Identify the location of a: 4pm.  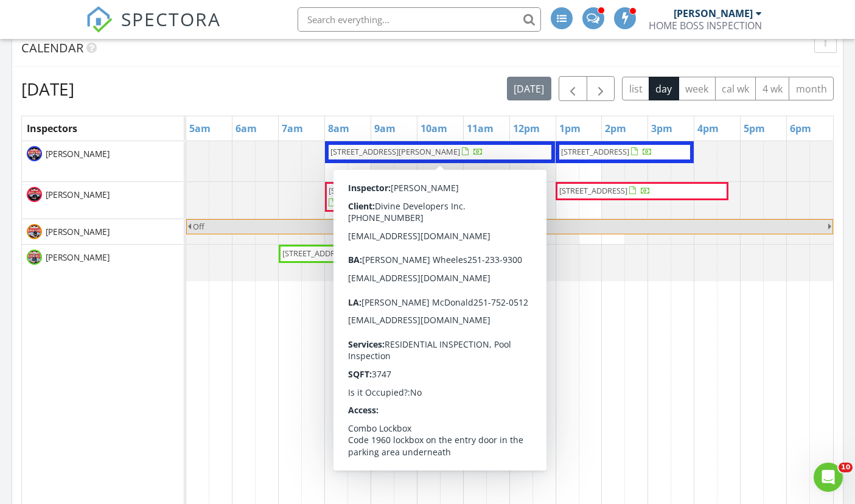
(708, 128).